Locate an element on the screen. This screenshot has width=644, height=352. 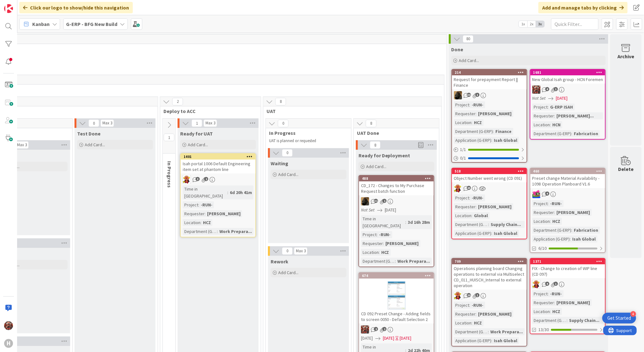
div: 6d 20h 41m is located at coordinates (241, 192).